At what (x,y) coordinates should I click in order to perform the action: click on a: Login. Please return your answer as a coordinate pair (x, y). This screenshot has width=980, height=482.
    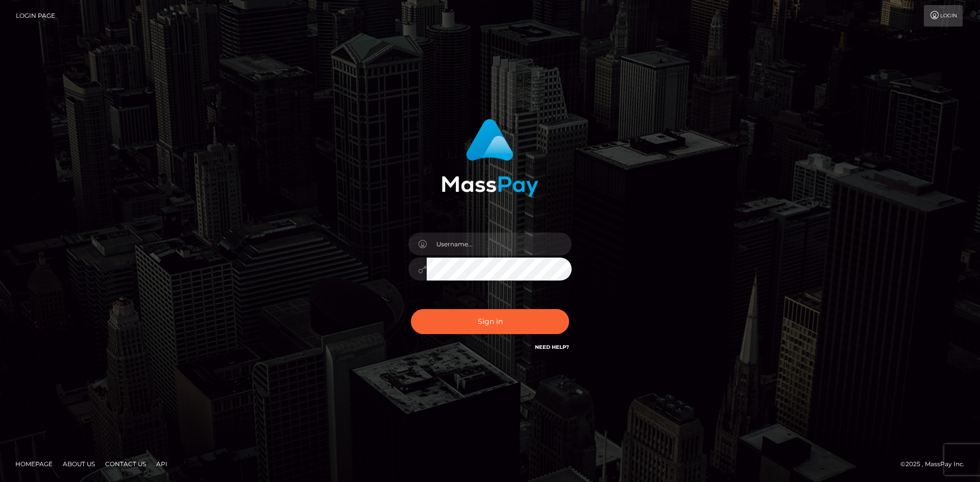
    Looking at the image, I should click on (943, 16).